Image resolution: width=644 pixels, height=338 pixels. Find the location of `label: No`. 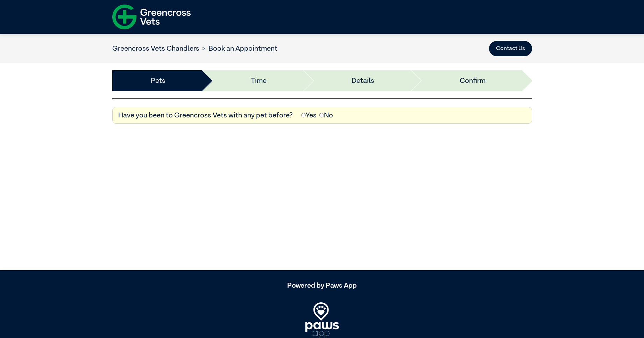

label: No is located at coordinates (326, 115).